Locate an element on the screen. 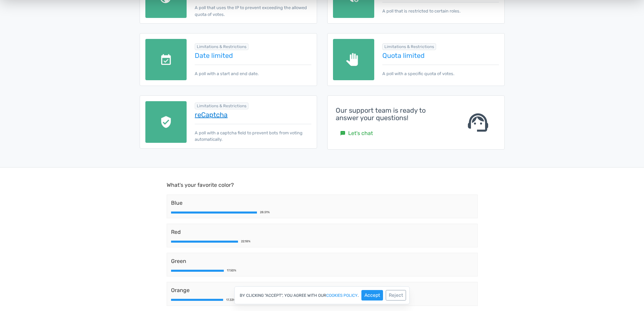  a: Quota limited is located at coordinates (440, 55).